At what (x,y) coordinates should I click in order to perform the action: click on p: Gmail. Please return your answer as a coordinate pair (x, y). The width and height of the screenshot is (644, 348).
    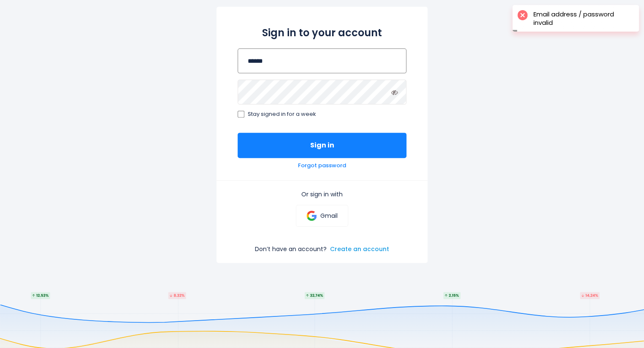
    Looking at the image, I should click on (328, 216).